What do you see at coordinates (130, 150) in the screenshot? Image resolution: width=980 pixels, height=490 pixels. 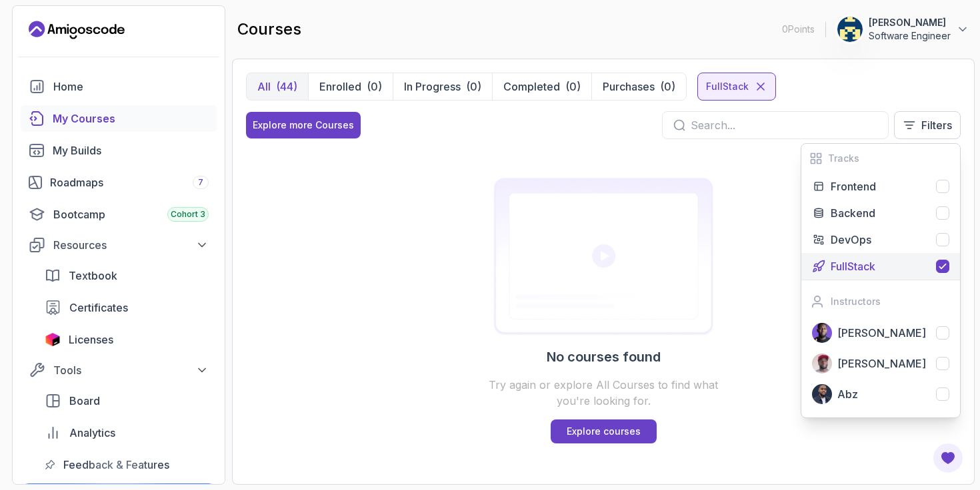 I see `div: My Builds` at bounding box center [130, 150].